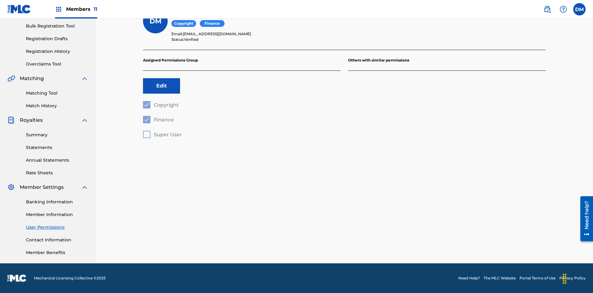 This screenshot has width=593, height=293. What do you see at coordinates (242, 60) in the screenshot?
I see `p: Assigned Permissions Group` at bounding box center [242, 60].